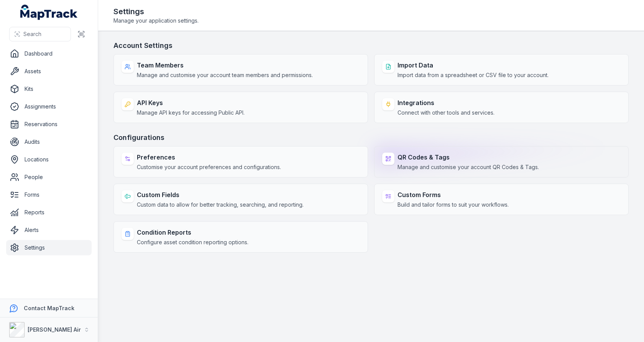 Image resolution: width=644 pixels, height=342 pixels. What do you see at coordinates (209, 167) in the screenshot?
I see `span: Customise your account preferences and configurations.` at bounding box center [209, 167].